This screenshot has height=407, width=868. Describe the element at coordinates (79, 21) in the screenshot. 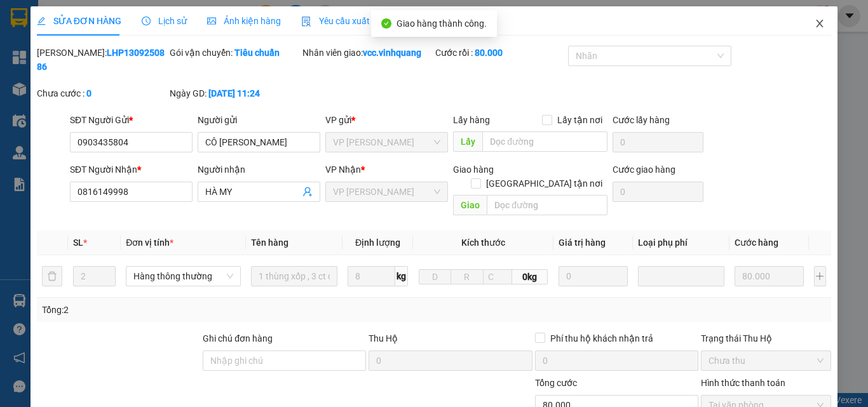

I see `span: SỬA ĐƠN HÀNG` at that location.